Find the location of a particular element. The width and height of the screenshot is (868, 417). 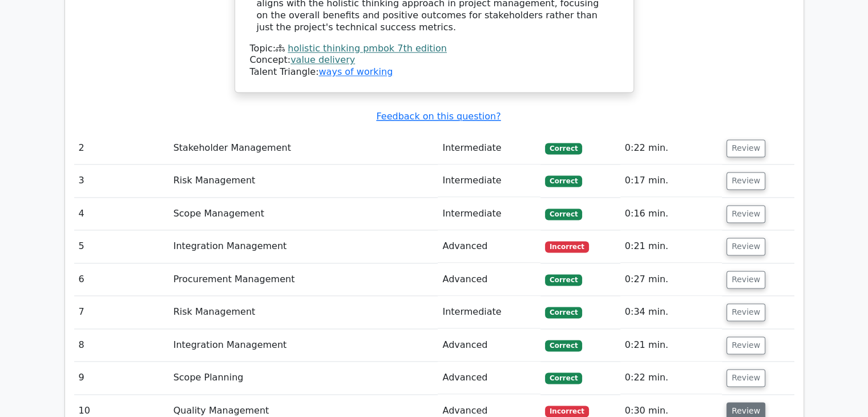

td: Scope Planning is located at coordinates (303, 377).